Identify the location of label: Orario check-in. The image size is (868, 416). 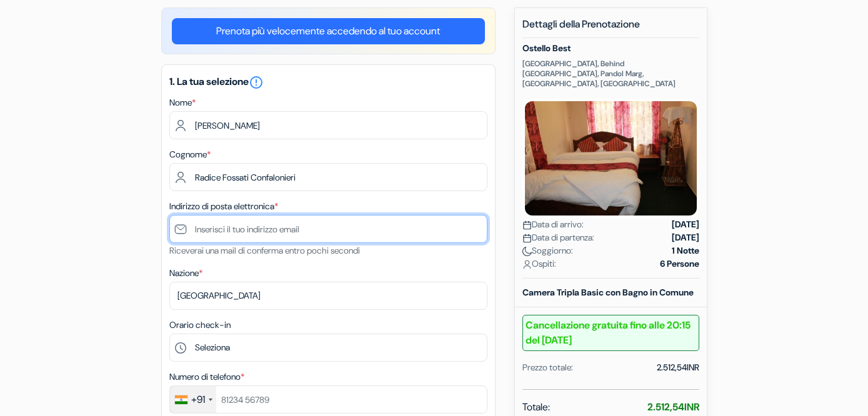
(200, 325).